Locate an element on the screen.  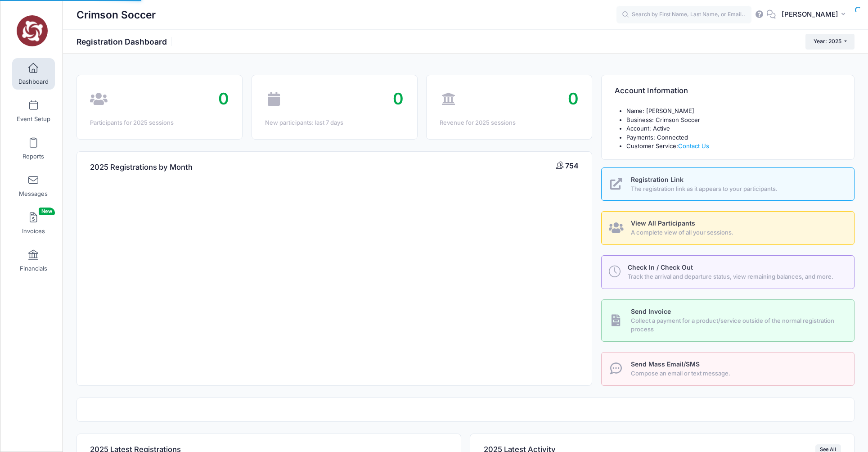
a: Registration Link The registration link as it appears to your participants. is located at coordinates (728, 184).